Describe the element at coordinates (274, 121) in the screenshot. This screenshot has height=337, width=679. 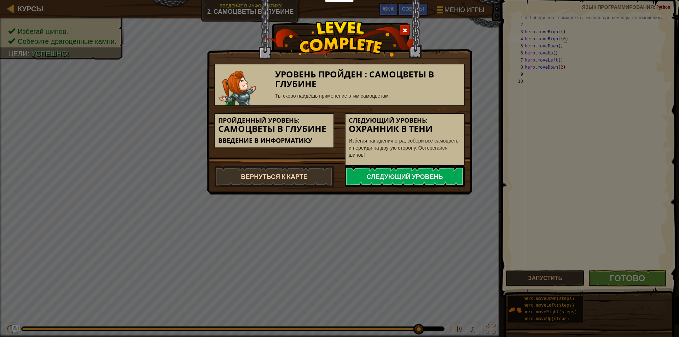
I see `h5: Пройденный уровень:` at that location.